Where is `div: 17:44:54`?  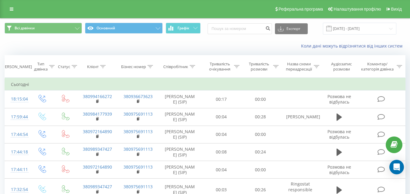
div: 17:44:54 is located at coordinates (17, 135).